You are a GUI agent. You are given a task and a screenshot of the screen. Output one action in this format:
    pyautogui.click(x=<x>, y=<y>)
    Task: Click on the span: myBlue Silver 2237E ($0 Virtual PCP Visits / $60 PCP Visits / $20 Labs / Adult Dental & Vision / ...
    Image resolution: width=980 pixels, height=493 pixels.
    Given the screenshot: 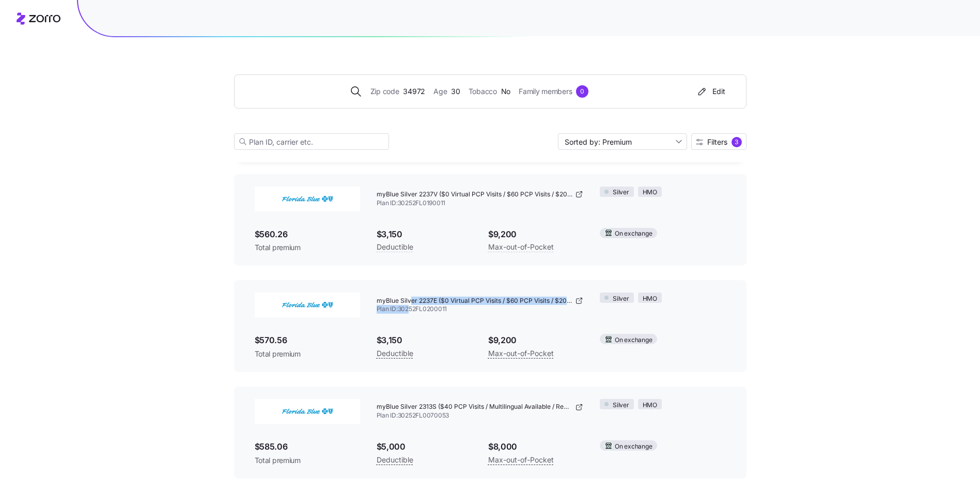 What is the action you would take?
    pyautogui.click(x=475, y=300)
    